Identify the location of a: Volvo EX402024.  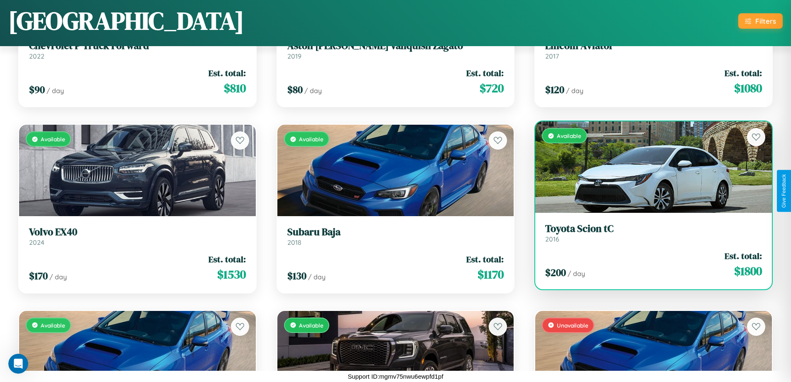
(137, 236).